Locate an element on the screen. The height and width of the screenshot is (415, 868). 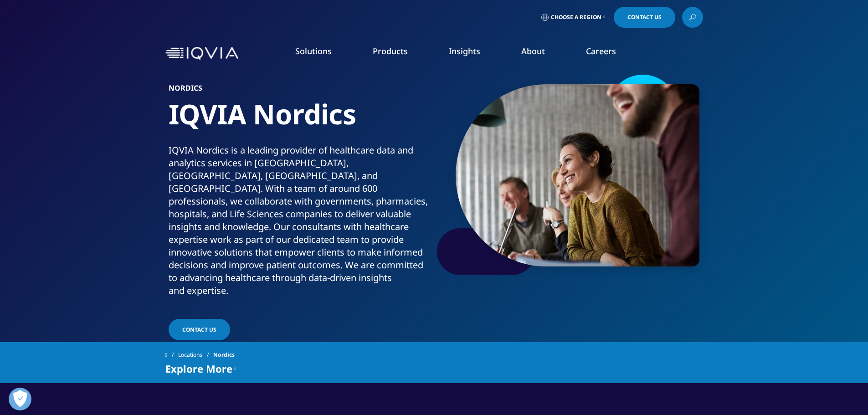
img: 244_colleagues-successful-collaboration-meeting.jpg is located at coordinates (577, 176).